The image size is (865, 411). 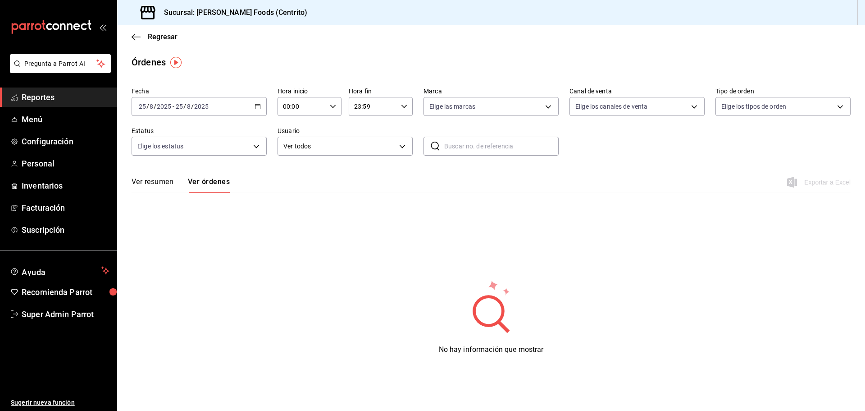 What do you see at coordinates (160, 146) in the screenshot?
I see `span: Elige los estatus` at bounding box center [160, 146].